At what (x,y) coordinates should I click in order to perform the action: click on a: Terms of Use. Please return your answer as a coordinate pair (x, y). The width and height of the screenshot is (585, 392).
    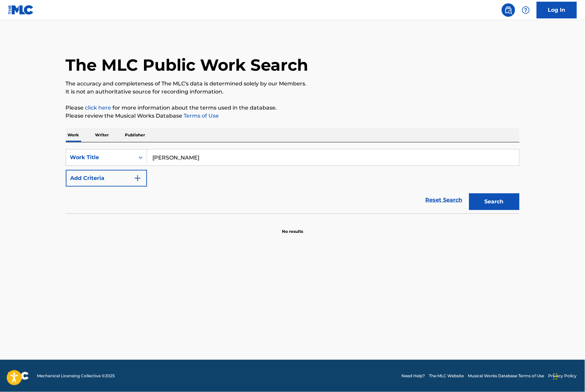
    Looking at the image, I should click on (200, 116).